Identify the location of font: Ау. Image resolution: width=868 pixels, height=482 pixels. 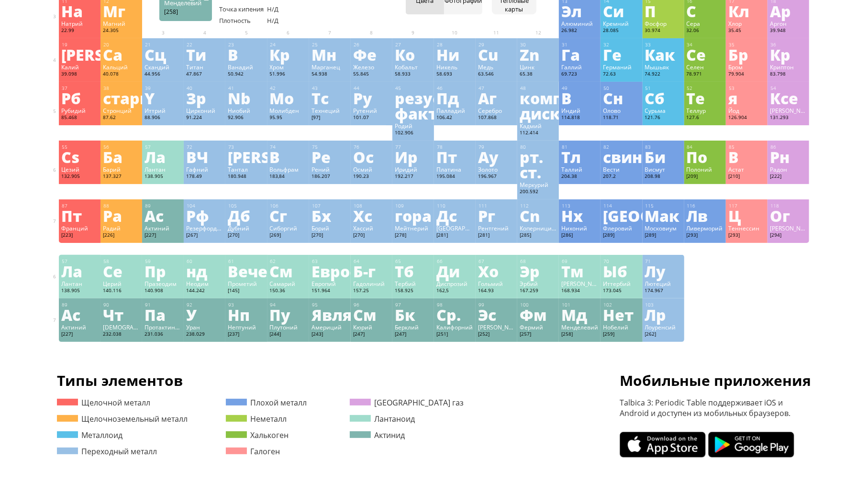
(488, 157).